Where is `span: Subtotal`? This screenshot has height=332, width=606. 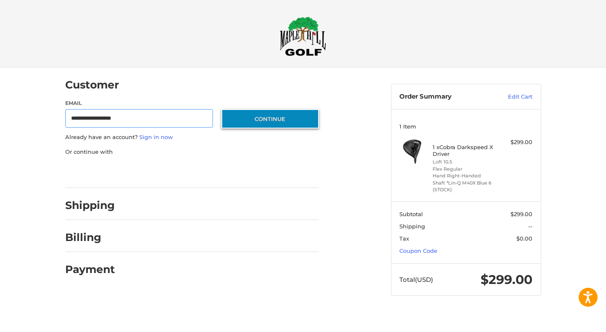 span: Subtotal is located at coordinates (411, 214).